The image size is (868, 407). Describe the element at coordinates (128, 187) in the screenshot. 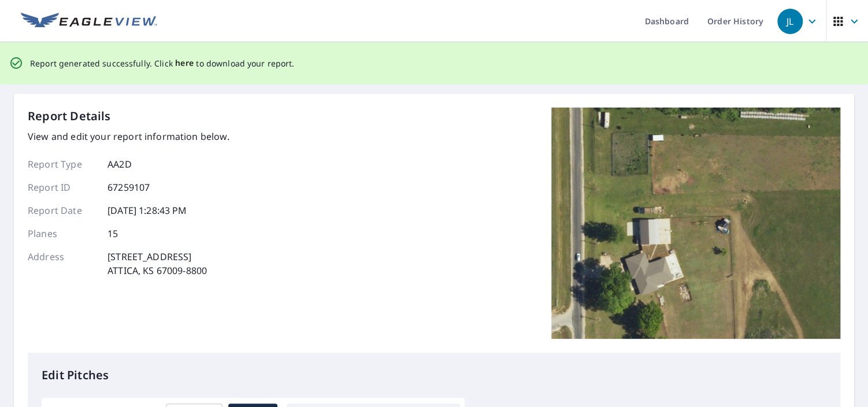

I see `p: 67259107` at that location.